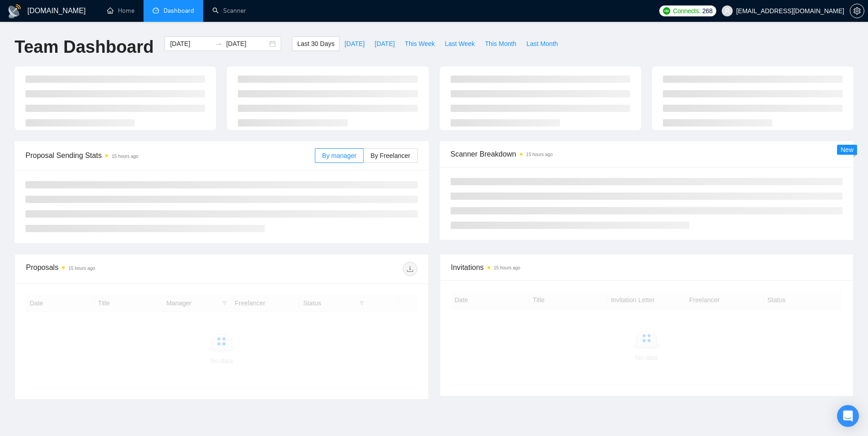 The height and width of the screenshot is (436, 868). Describe the element at coordinates (542, 43) in the screenshot. I see `span: Last Month` at that location.